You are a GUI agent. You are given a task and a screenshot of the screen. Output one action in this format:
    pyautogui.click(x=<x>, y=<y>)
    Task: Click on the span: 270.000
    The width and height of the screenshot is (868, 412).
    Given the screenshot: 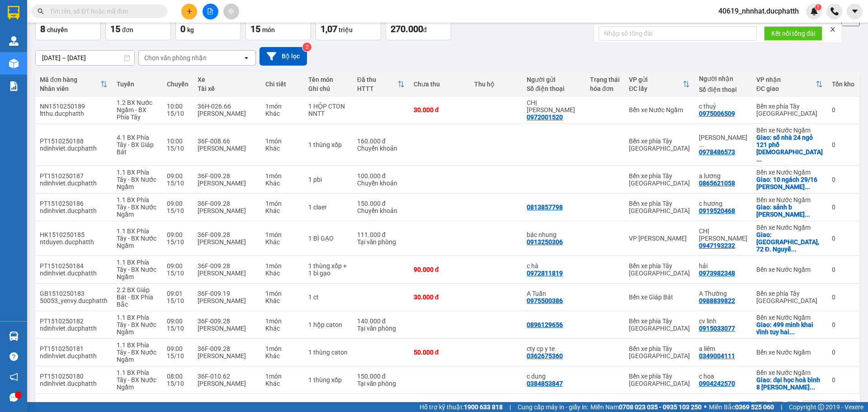 What is the action you would take?
    pyautogui.click(x=407, y=29)
    